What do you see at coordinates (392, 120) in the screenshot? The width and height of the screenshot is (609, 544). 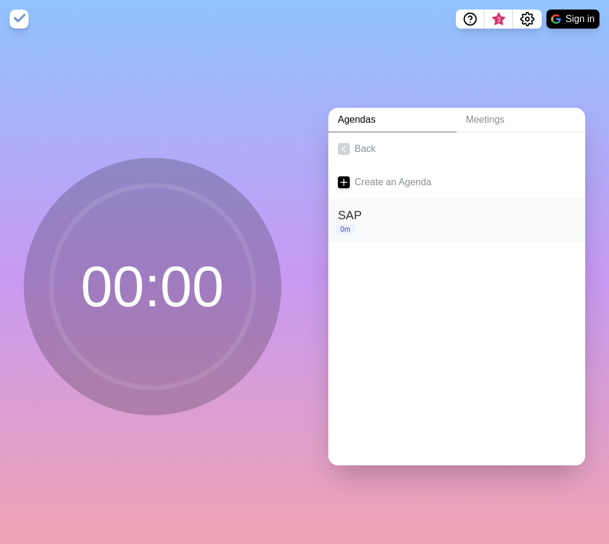 I see `a: Agendas` at bounding box center [392, 120].